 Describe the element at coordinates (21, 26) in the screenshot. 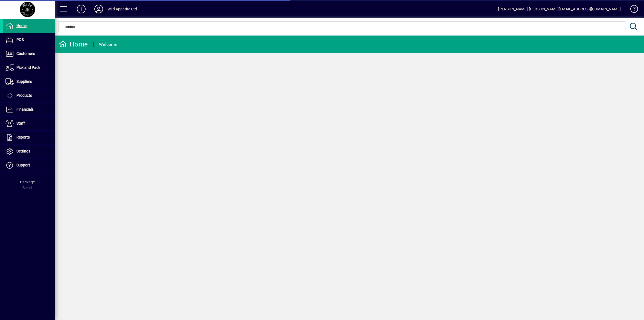

I see `span: Home` at that location.